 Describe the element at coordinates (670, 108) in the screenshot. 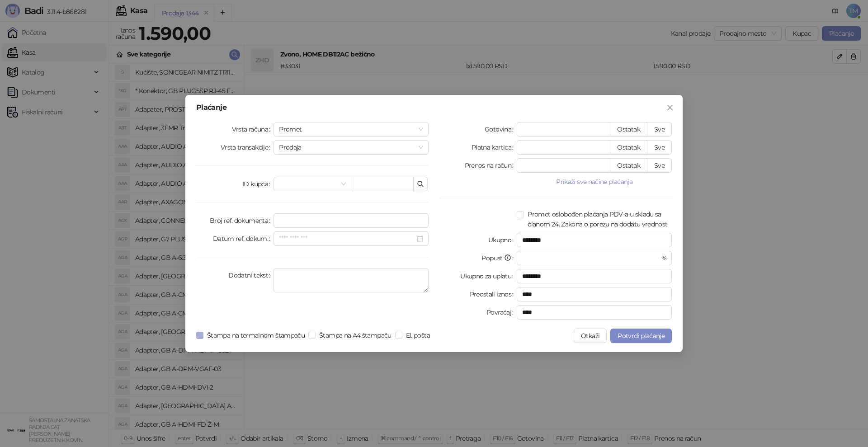

I see `button: Close` at that location.